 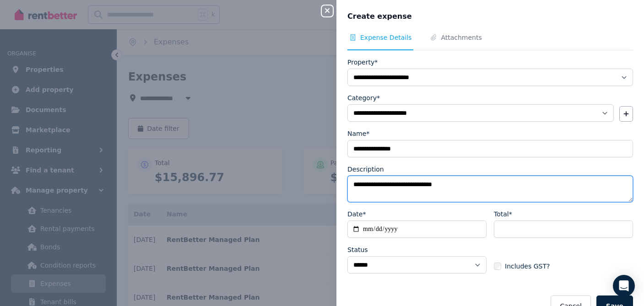 I want to click on span: Create expense, so click(x=379, y=16).